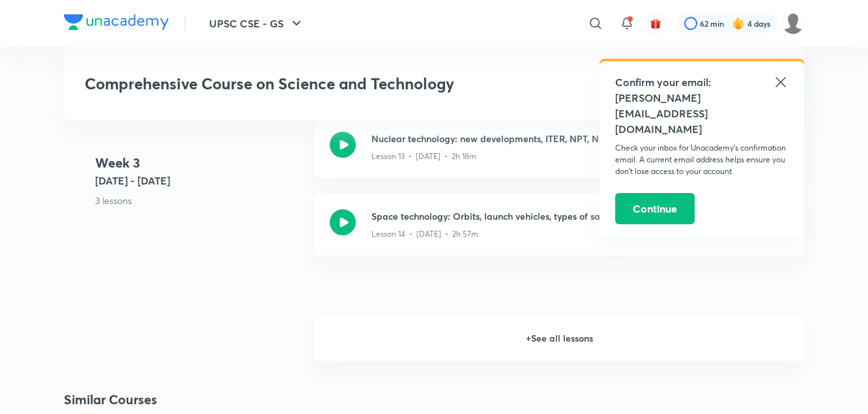  I want to click on p: Check your inbox for Unacademy’s confirmation email. A current email address helps ensure you don..., so click(701, 160).